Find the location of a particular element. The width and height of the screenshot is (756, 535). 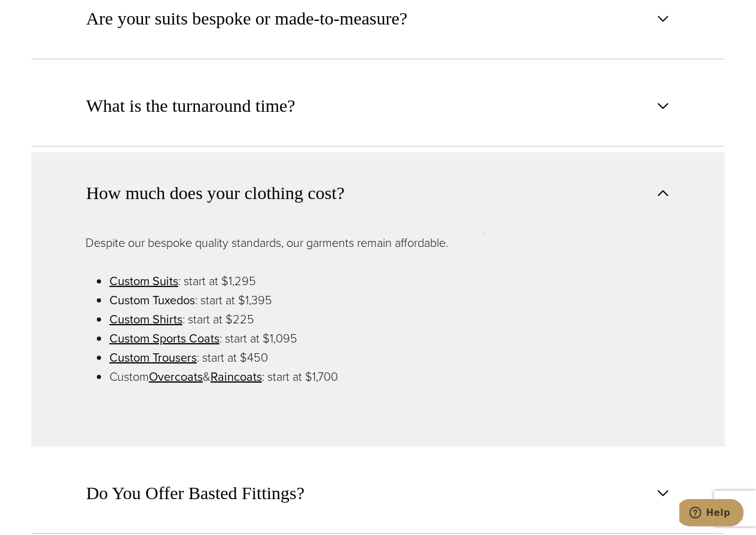

a: Custom Trousers is located at coordinates (153, 357).